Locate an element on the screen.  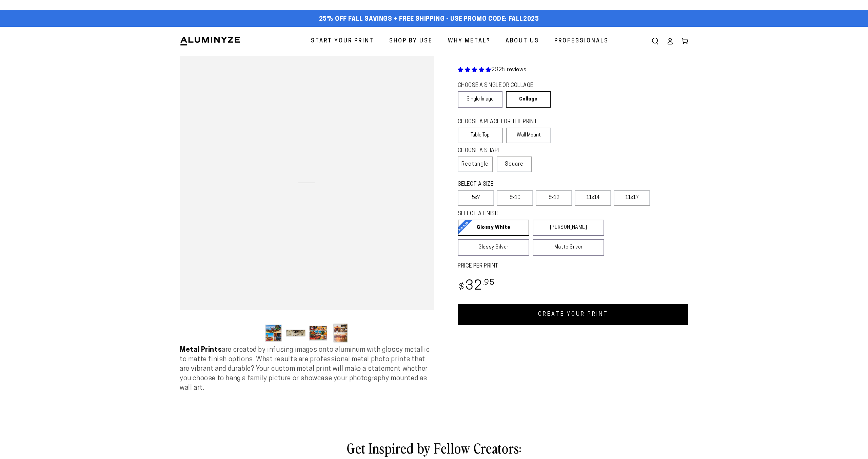
a: Glossy White is located at coordinates (493, 228).